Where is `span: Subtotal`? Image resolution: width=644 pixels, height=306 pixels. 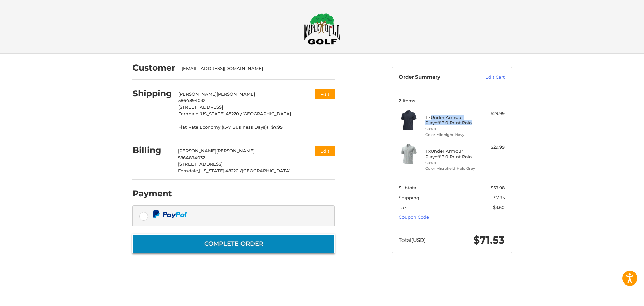
span: Subtotal is located at coordinates (408, 187).